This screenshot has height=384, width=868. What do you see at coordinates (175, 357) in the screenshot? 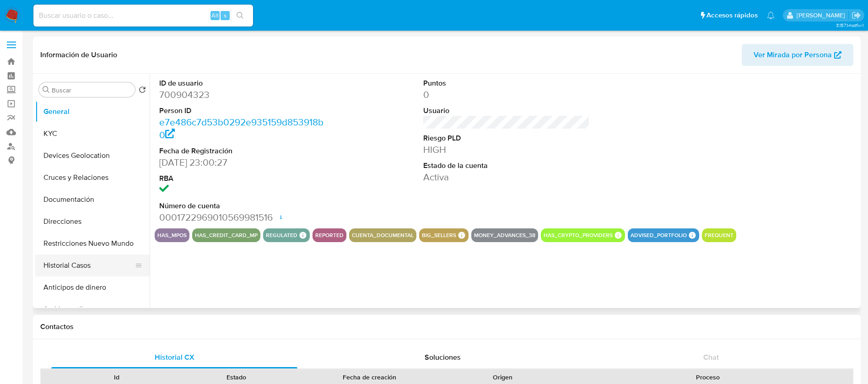
I see `span: Historial CX` at bounding box center [175, 357].